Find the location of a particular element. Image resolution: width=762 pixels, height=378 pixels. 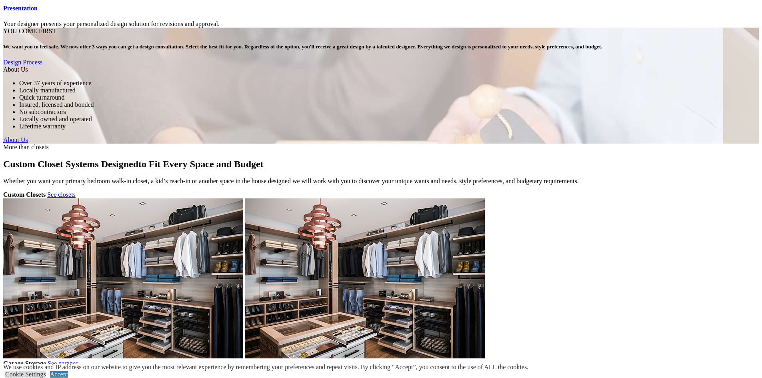

img: Mobile image of finesse master his side of walk-in is located at coordinates (365, 278).